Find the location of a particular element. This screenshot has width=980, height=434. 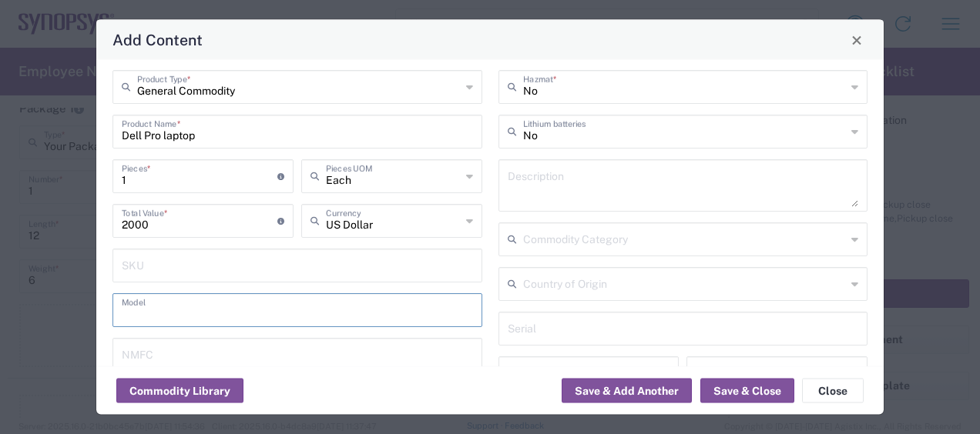

button: Save & Close is located at coordinates (747, 391).